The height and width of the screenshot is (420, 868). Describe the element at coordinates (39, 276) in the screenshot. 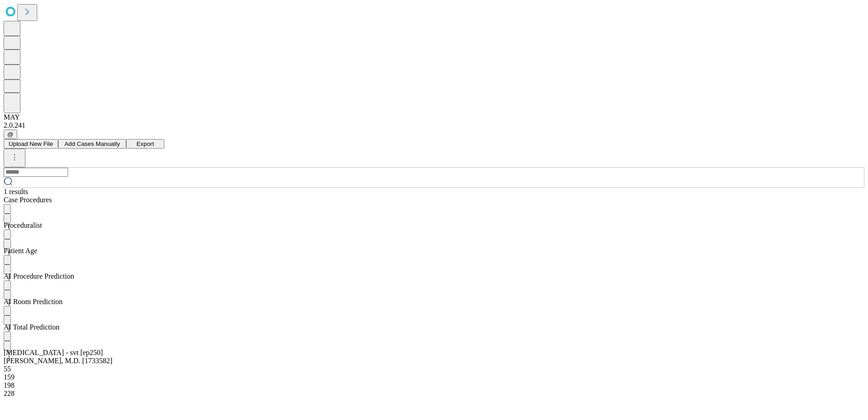

I see `span: Time-out to extubation/pocket closure` at that location.